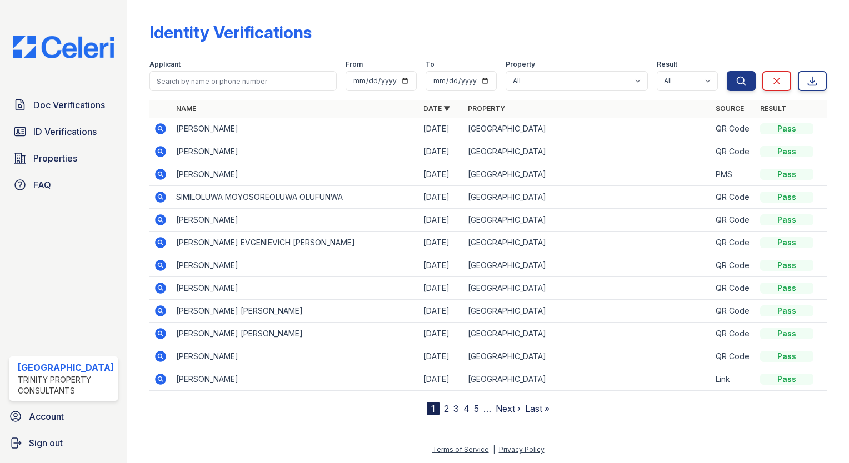  Describe the element at coordinates (63, 443) in the screenshot. I see `button: Sign out` at that location.